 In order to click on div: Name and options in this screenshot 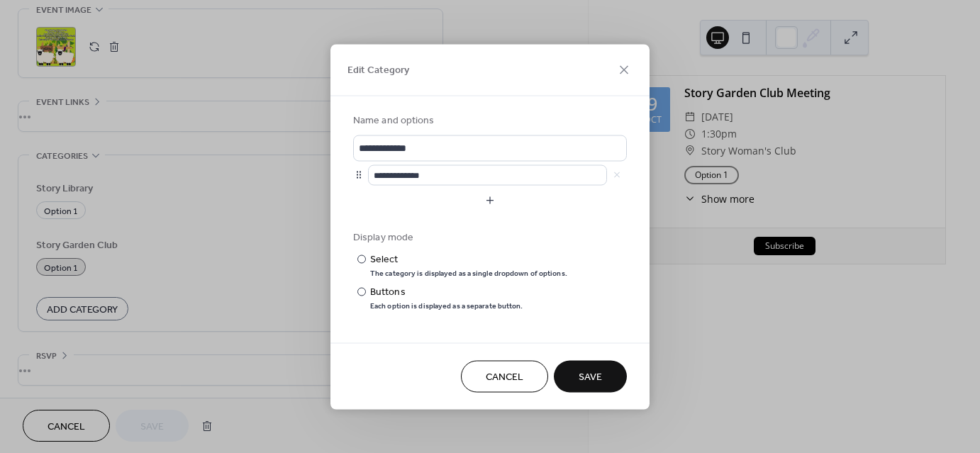, I will do `click(488, 120)`.